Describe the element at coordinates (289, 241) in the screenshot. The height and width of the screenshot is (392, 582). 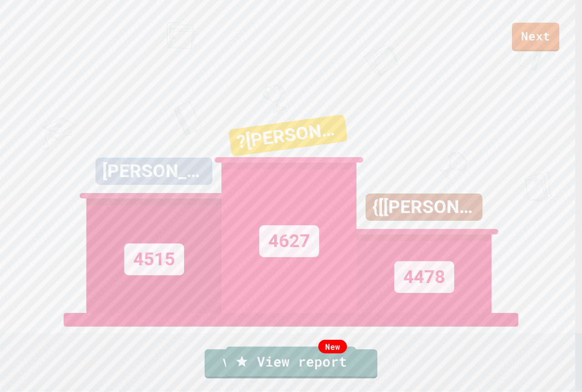
I see `div: 4627` at that location.